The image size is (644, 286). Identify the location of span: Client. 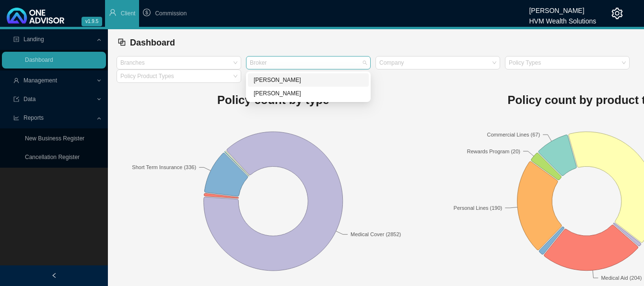
(128, 14).